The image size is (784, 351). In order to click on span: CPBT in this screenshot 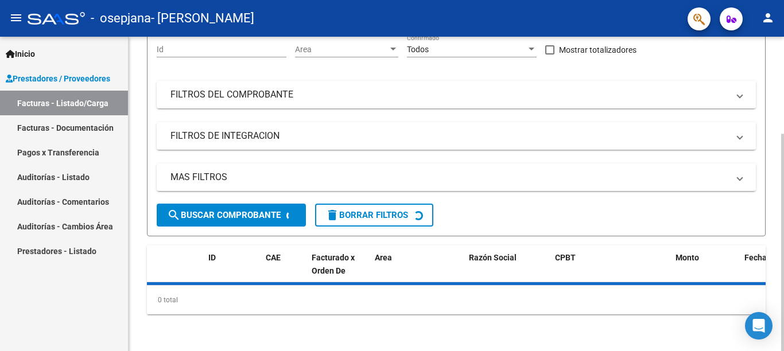, I will do `click(565, 258)`.